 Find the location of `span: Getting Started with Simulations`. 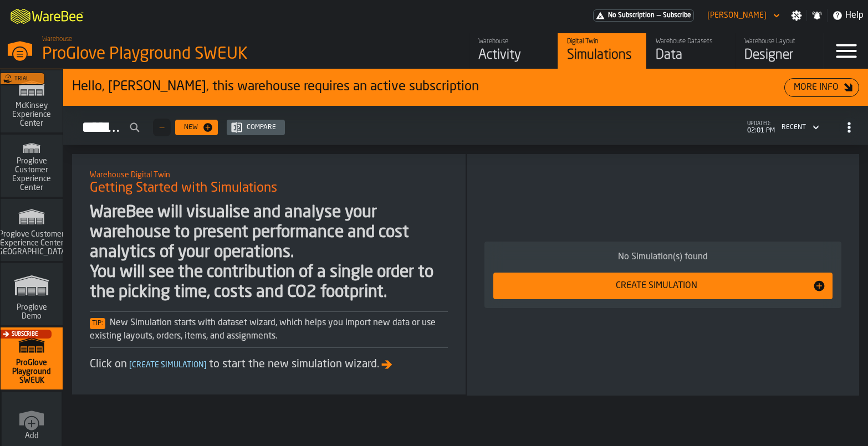

span: Getting Started with Simulations is located at coordinates (183, 188).